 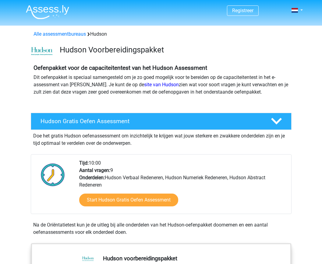 What do you see at coordinates (92, 177) in the screenshot?
I see `b: Onderdelen:` at bounding box center [92, 177].